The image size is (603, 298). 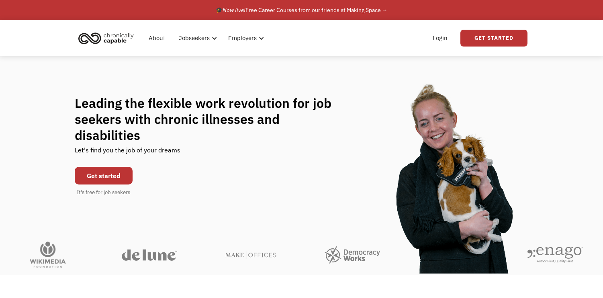 I want to click on a: Get Started, so click(x=493, y=38).